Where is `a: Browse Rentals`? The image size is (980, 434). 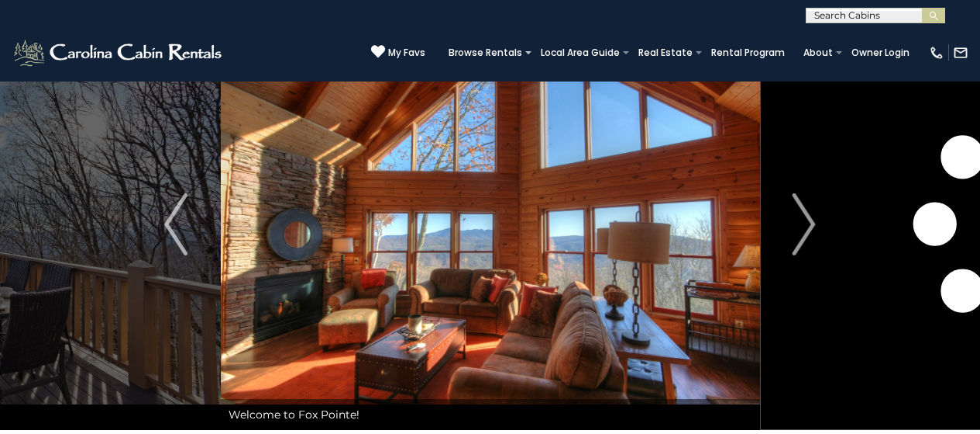 a: Browse Rentals is located at coordinates (485, 53).